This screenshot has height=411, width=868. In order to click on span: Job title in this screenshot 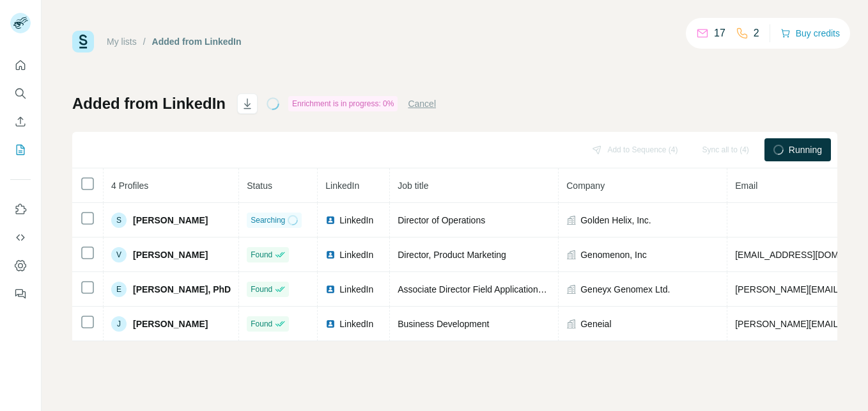, I will do `click(413, 186)`.